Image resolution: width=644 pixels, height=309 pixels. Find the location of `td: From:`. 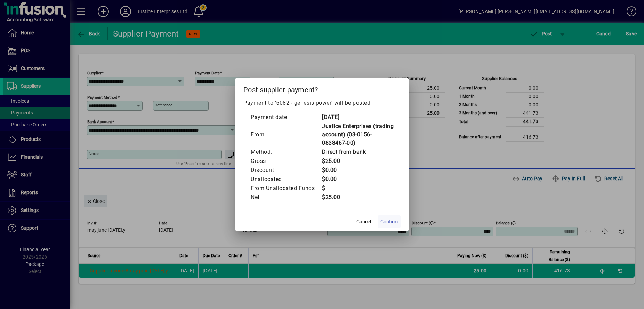

td: From: is located at coordinates (286, 135).